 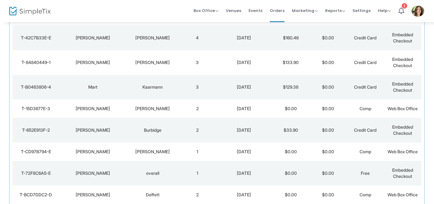 What do you see at coordinates (217, 107) in the screenshot?
I see `div: Data table` at bounding box center [217, 107].